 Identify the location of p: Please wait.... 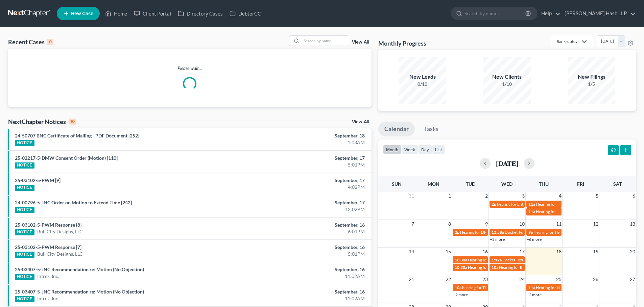
(190, 69).